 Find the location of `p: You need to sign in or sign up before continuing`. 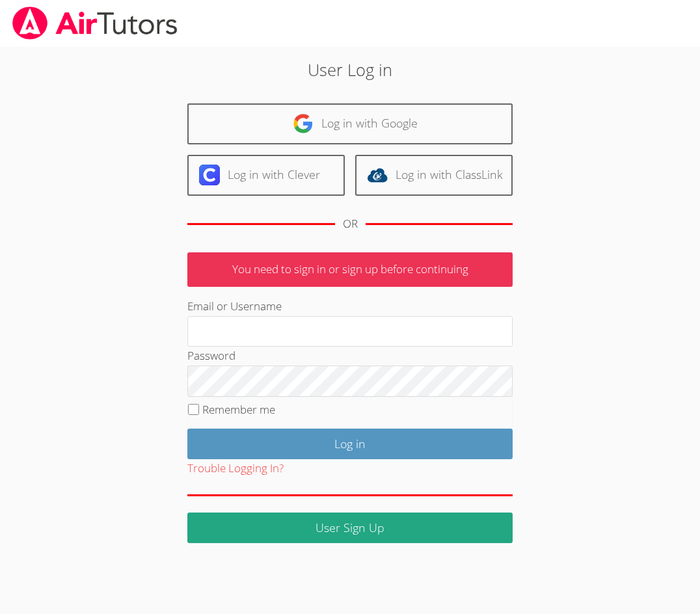

p: You need to sign in or sign up before continuing is located at coordinates (350, 269).